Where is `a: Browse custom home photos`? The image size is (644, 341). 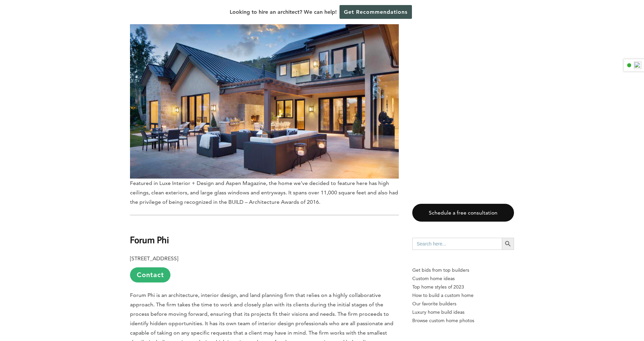 a: Browse custom home photos is located at coordinates (463, 321).